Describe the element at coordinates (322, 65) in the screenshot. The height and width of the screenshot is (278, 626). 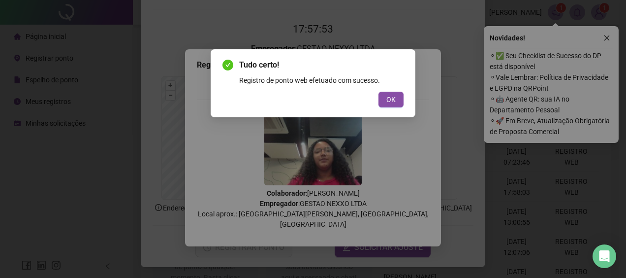
I see `span: Tudo certo!` at that location.